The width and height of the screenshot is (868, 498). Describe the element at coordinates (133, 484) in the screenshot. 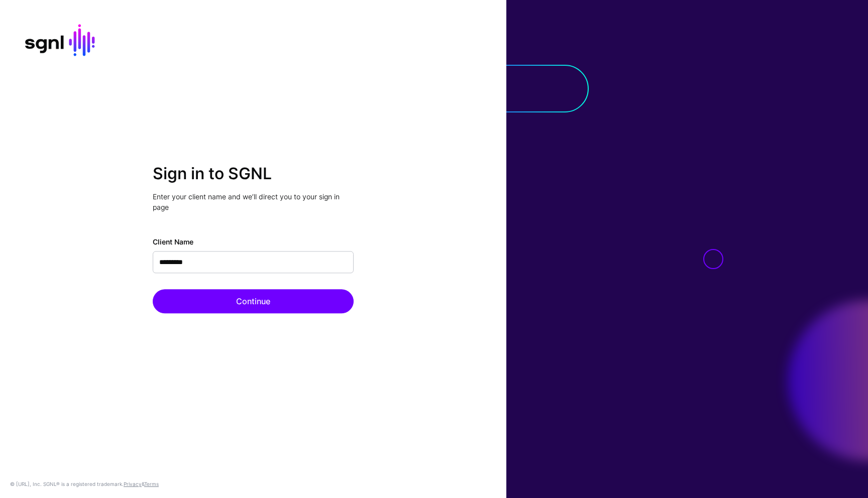

I see `a: Privacy` at that location.